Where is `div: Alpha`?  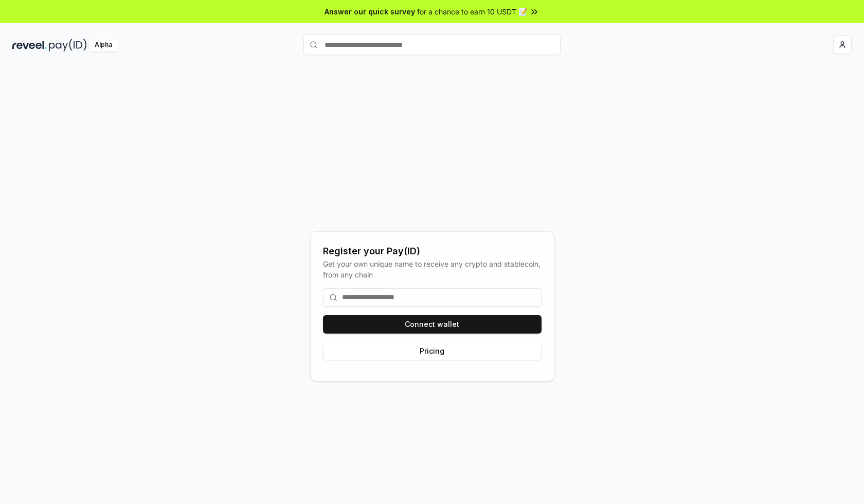 div: Alpha is located at coordinates (103, 45).